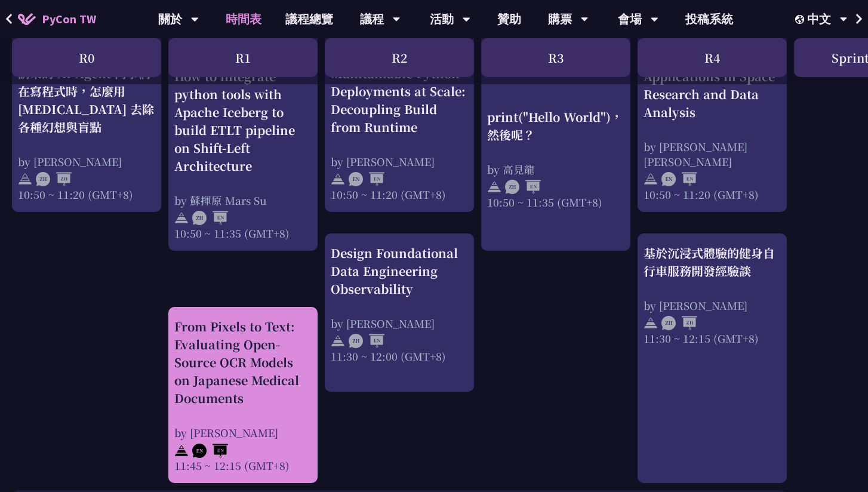 This screenshot has width=868, height=492. Describe the element at coordinates (400, 356) in the screenshot. I see `div: 11:30 ~ 12:00 (GMT+8)` at that location.